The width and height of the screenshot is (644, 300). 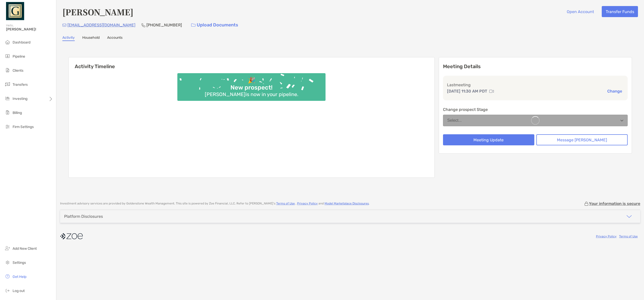 I want to click on span: Billing, so click(x=17, y=113).